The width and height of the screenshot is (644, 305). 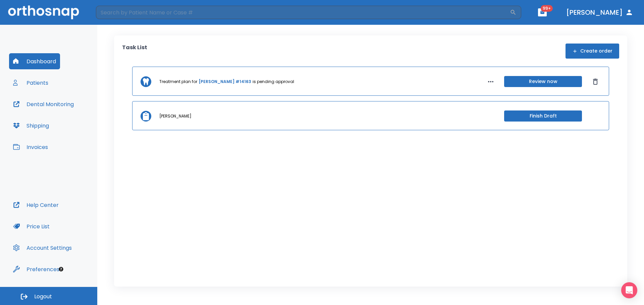 What do you see at coordinates (43, 12) in the screenshot?
I see `img: Orthosnap` at bounding box center [43, 12].